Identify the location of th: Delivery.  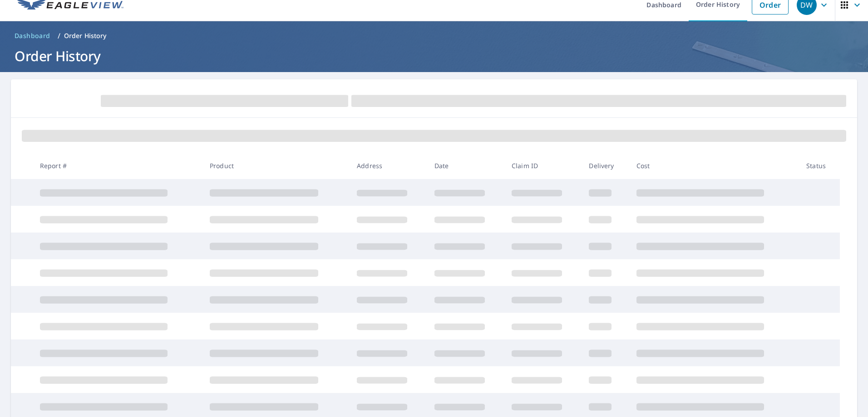
(605, 166).